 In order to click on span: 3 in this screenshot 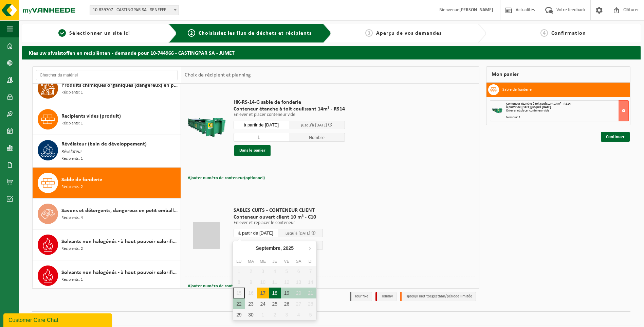, I will do `click(369, 33)`.